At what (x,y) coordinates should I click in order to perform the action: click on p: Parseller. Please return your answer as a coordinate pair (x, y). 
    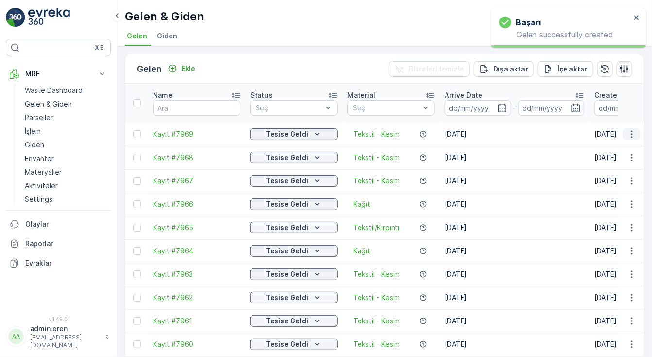
    Looking at the image, I should click on (39, 118).